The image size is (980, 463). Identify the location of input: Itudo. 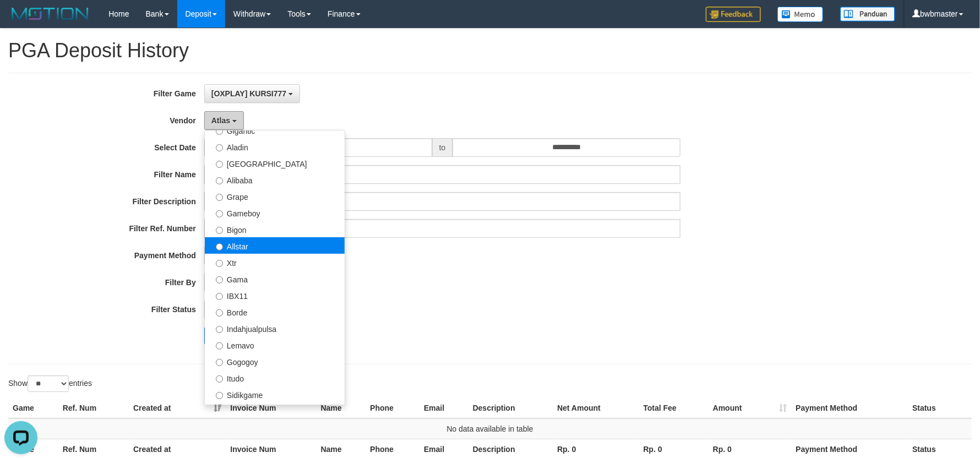
(219, 379).